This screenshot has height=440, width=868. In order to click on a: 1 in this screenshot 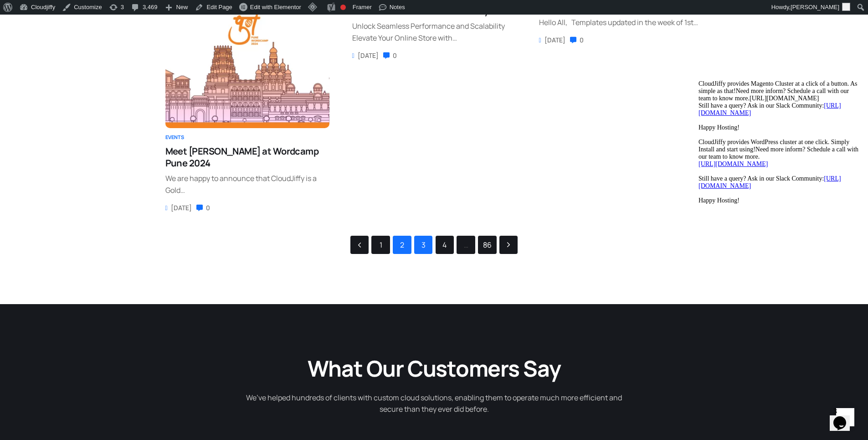, I will do `click(381, 245)`.